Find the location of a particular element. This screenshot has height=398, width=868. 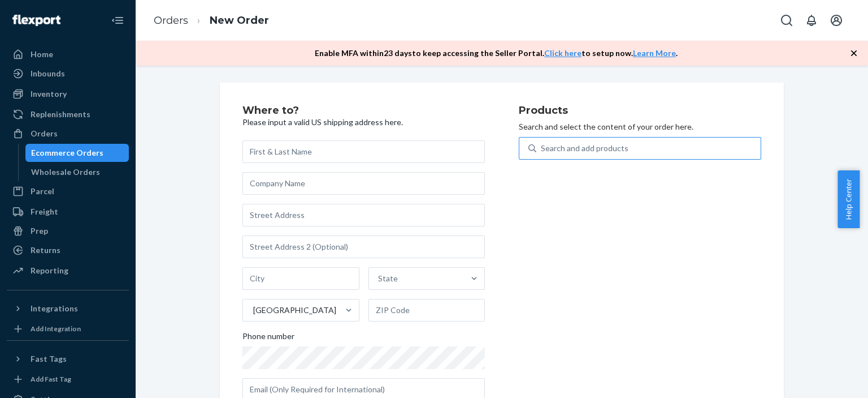

div: Wholesale Orders is located at coordinates (66, 172).